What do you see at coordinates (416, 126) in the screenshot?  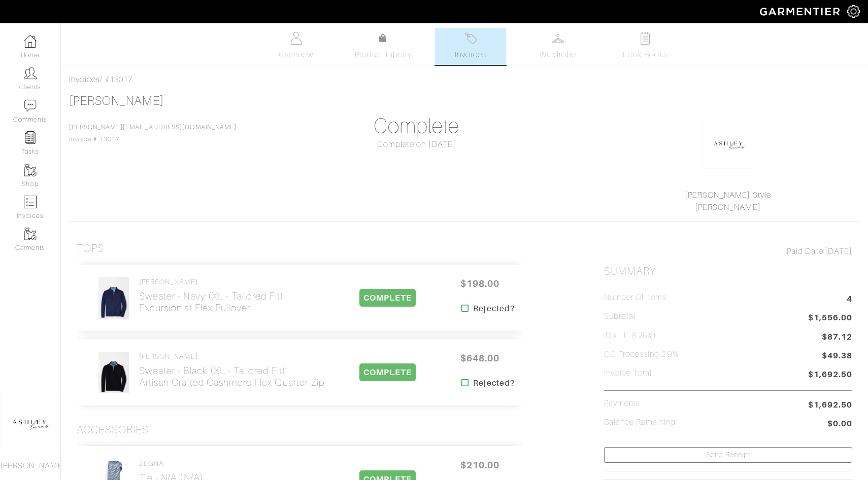 I see `h1: Complete` at bounding box center [416, 126].